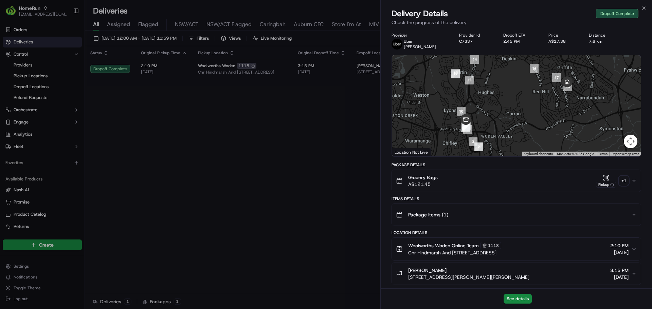 The width and height of the screenshot is (652, 309). I want to click on button: Pickup, so click(606, 181).